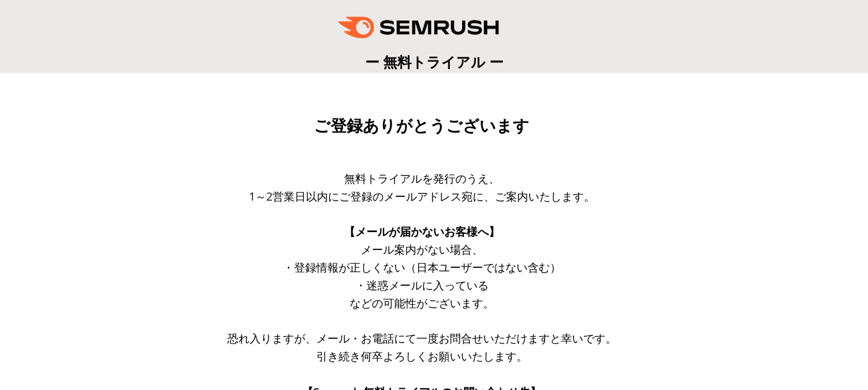 This screenshot has height=390, width=868. Describe the element at coordinates (422, 356) in the screenshot. I see `span: 引き続き何卒よろしくお願いいたします。` at that location.